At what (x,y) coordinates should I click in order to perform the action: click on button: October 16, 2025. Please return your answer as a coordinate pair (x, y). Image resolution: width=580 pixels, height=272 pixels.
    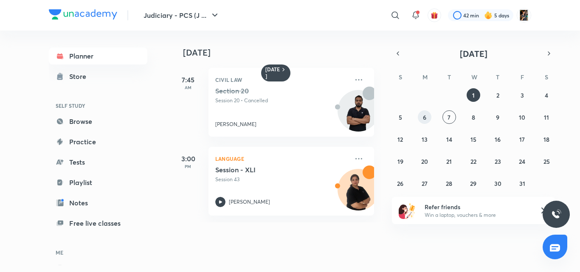
    Looking at the image, I should click on (498, 139).